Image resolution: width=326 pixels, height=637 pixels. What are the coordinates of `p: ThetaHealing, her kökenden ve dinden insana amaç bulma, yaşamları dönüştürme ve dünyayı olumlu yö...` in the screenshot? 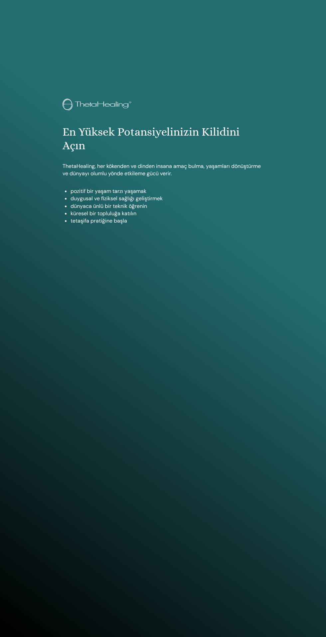 It's located at (163, 170).